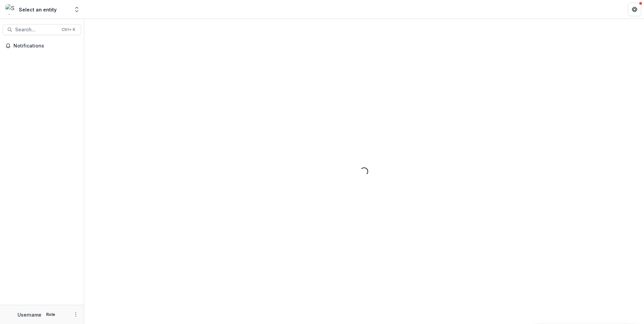 This screenshot has height=324, width=644. I want to click on button: Notifications, so click(42, 46).